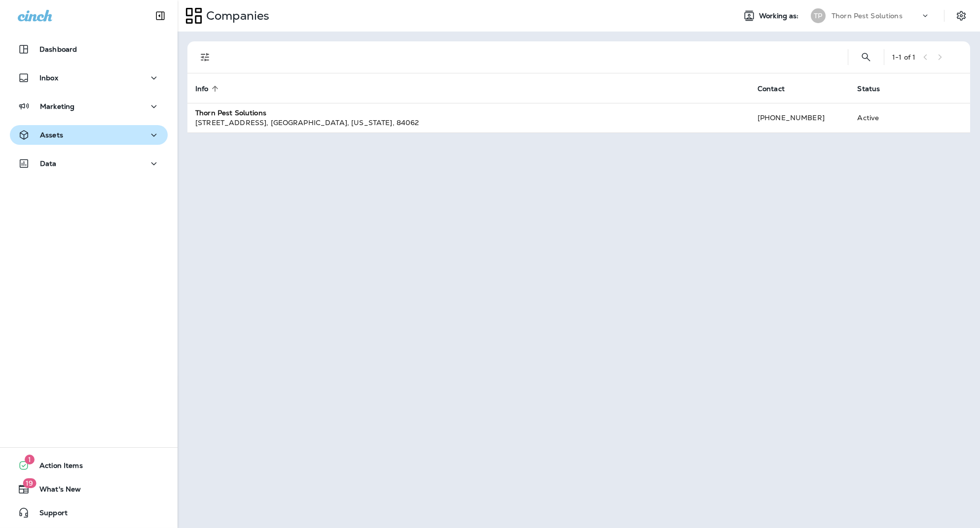 Image resolution: width=980 pixels, height=528 pixels. I want to click on p: Dashboard, so click(58, 49).